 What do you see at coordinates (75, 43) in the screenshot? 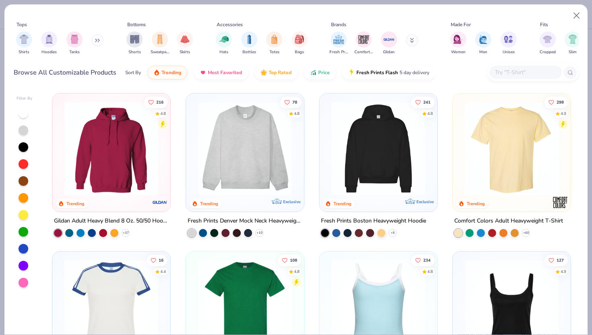
I see `div: filter for Tanks` at bounding box center [75, 43].